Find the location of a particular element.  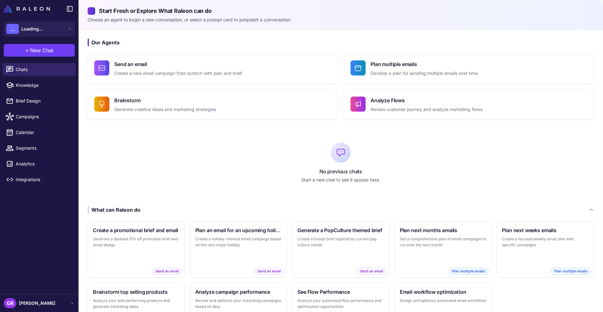

h3: Brainstorm top selling products is located at coordinates (136, 292).